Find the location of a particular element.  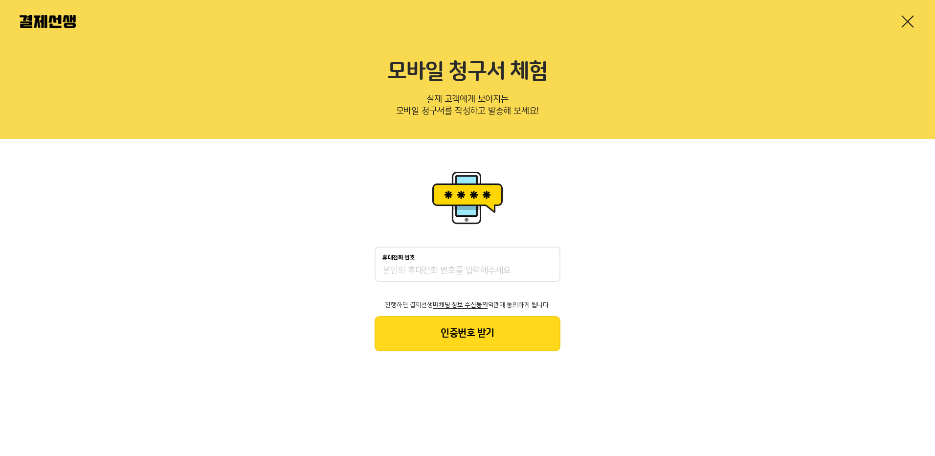

button: 인증번호 받기 is located at coordinates (467, 333).